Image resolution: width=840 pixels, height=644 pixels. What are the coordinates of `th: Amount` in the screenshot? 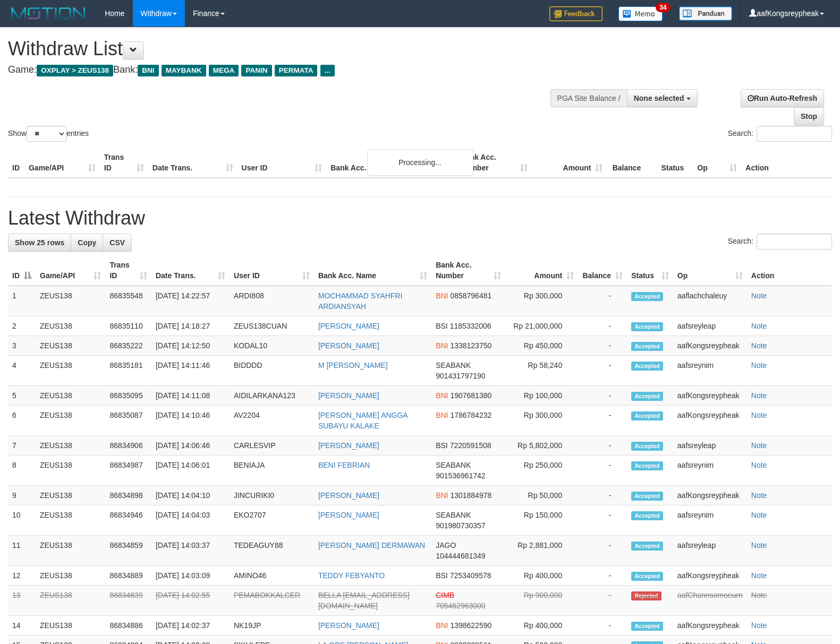 It's located at (569, 162).